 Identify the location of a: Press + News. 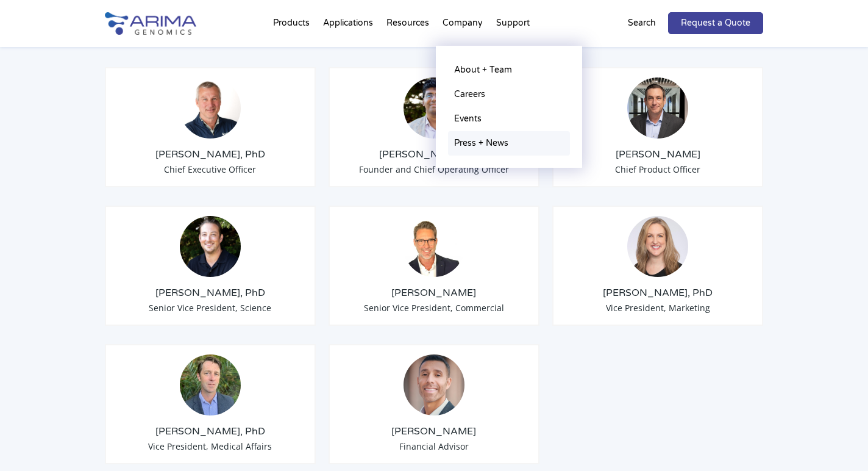
(509, 144).